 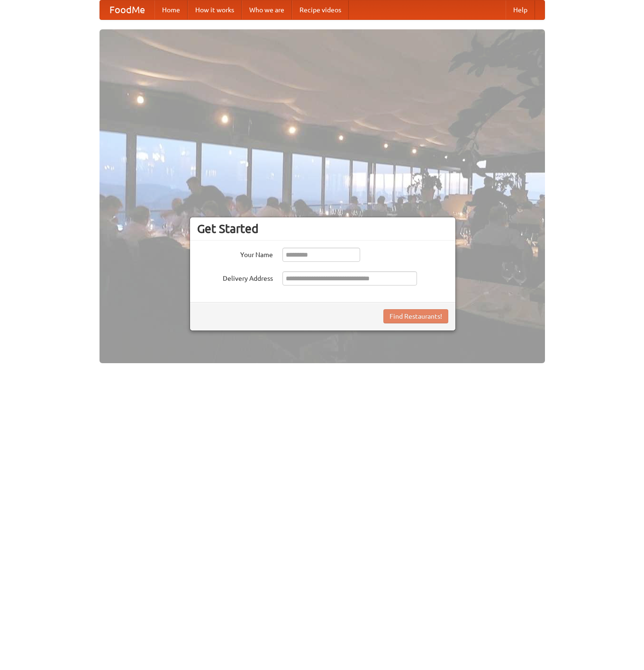 What do you see at coordinates (323, 229) in the screenshot?
I see `h3: Get Started` at bounding box center [323, 229].